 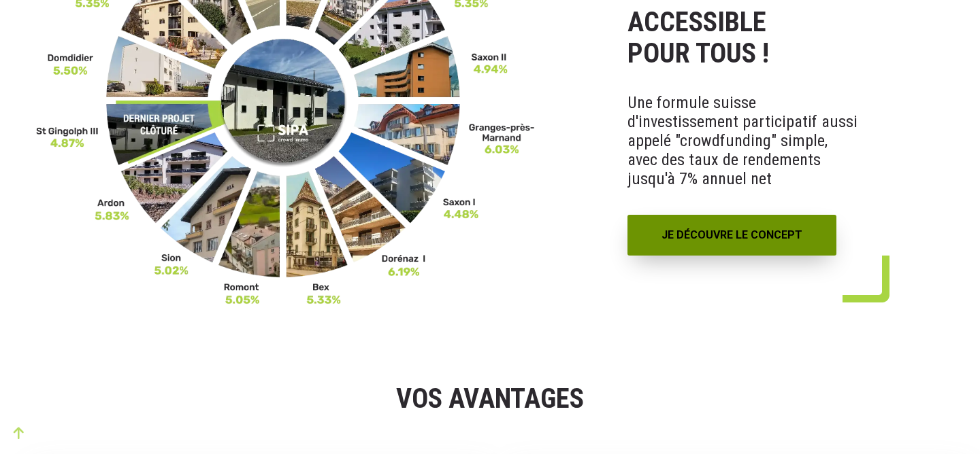 What do you see at coordinates (743, 141) in the screenshot?
I see `p: Une formule suisse d'investissement participatif aussi appelé "crowdfunding" simple, avec des tau...` at bounding box center [743, 141].